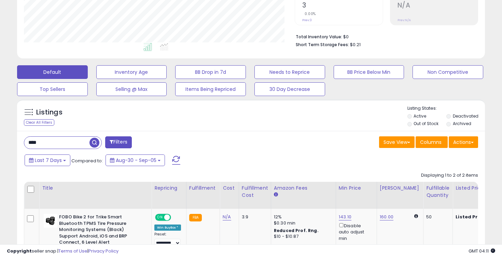 This screenshot has width=502, height=258. What do you see at coordinates (481, 250) in the screenshot?
I see `span: 2025-09-13 04:11 GMT` at bounding box center [481, 250].